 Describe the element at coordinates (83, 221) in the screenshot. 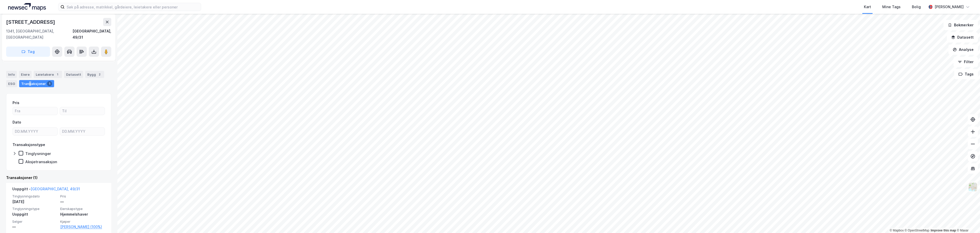

I see `span: Kjøper` at that location.